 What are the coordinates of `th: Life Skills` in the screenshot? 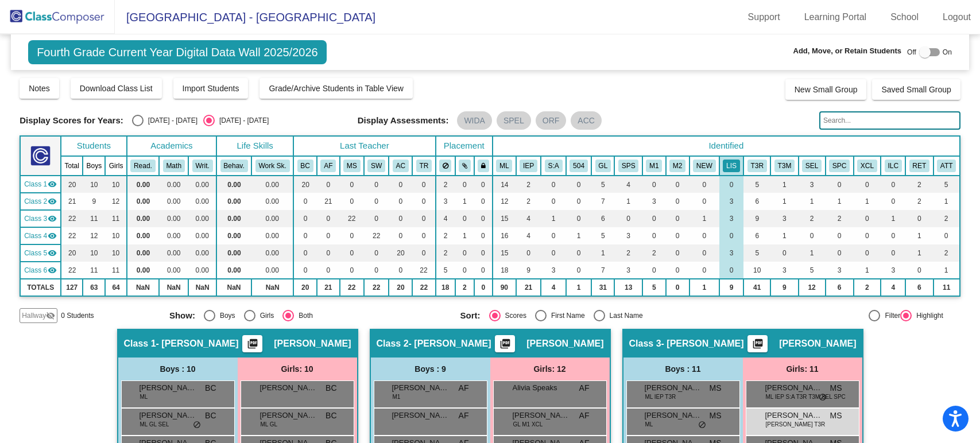 It's located at (255, 145).